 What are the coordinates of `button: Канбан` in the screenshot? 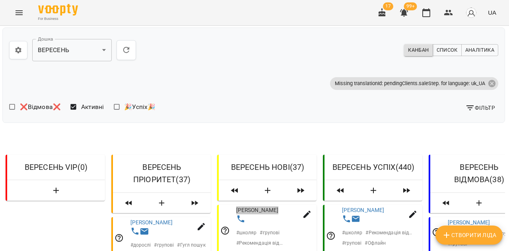 It's located at (418, 50).